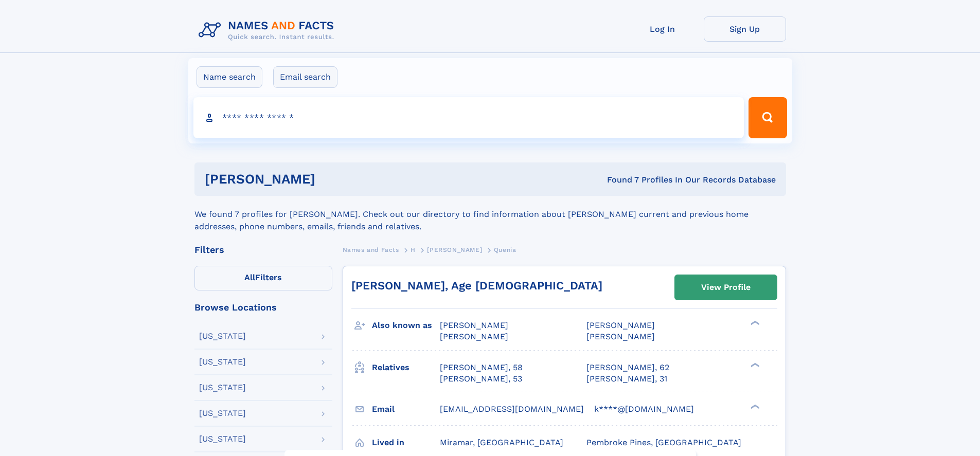 This screenshot has height=456, width=980. What do you see at coordinates (745, 29) in the screenshot?
I see `a: Sign Up` at bounding box center [745, 29].